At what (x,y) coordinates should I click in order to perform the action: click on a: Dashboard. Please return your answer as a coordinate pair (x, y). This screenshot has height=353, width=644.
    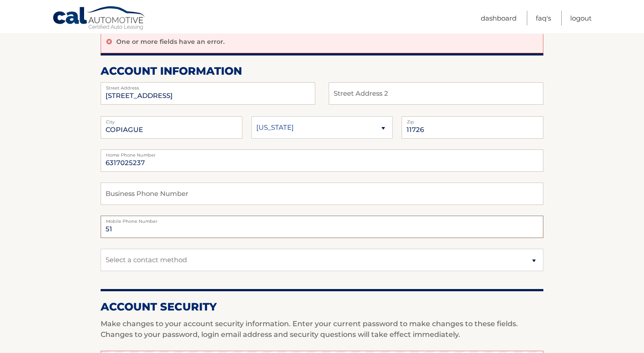
    Looking at the image, I should click on (499, 18).